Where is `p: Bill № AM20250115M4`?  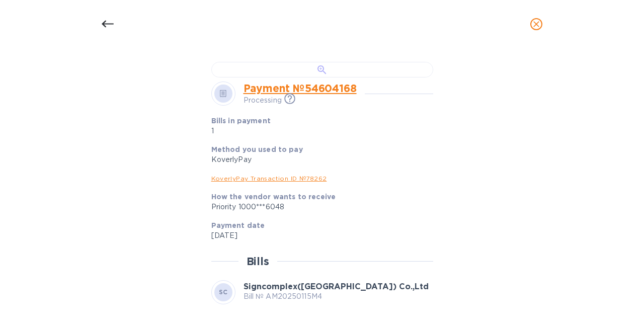
p: Bill № AM20250115M4 is located at coordinates (336, 296).